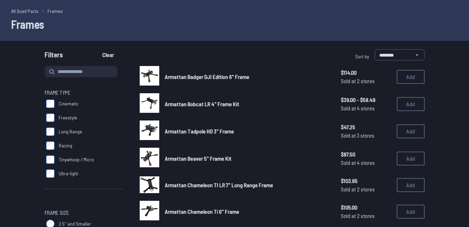 This screenshot has height=227, width=469. Describe the element at coordinates (69, 174) in the screenshot. I see `span: Ultra-light` at that location.